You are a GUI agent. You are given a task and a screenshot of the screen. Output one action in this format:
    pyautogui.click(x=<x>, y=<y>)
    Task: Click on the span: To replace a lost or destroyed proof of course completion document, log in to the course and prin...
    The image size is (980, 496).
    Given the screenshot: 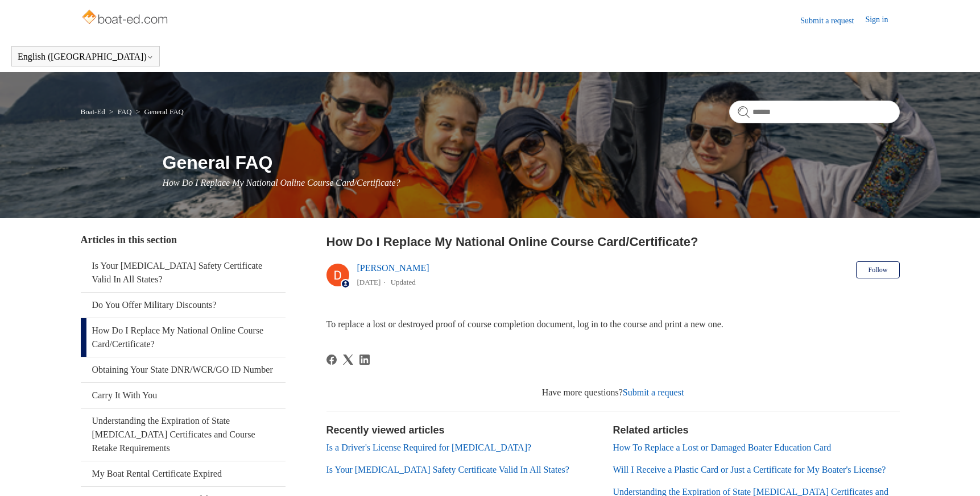 What is the action you would take?
    pyautogui.click(x=525, y=324)
    